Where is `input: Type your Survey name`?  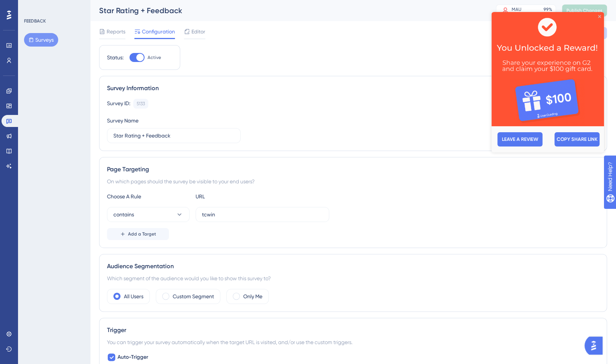 input: Type your Survey name is located at coordinates (174, 136).